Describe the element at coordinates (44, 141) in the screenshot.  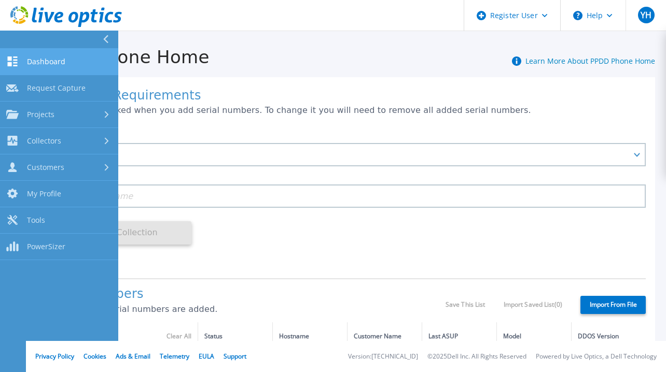
I see `span: Collectors` at that location.